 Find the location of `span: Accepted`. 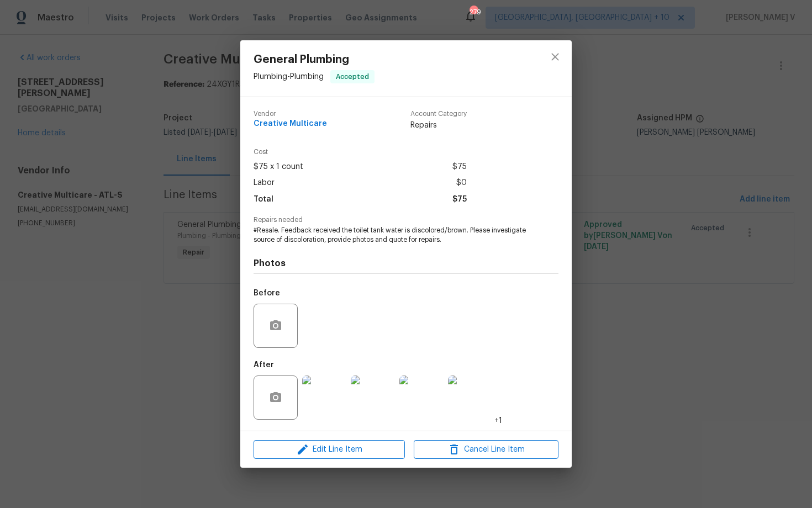

span: Accepted is located at coordinates (353, 76).